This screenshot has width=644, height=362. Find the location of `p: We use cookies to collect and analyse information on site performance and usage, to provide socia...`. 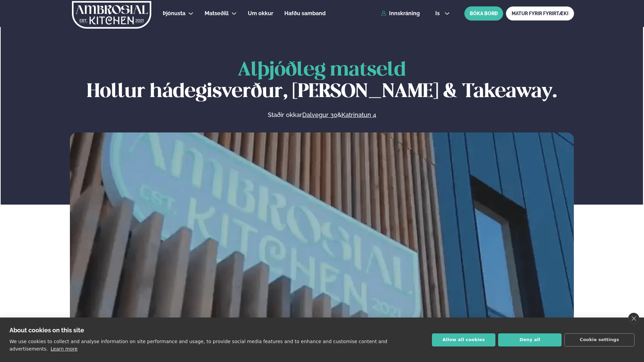

p: We use cookies to collect and analyse information on site performance and usage, to provide socia... is located at coordinates (198, 346).